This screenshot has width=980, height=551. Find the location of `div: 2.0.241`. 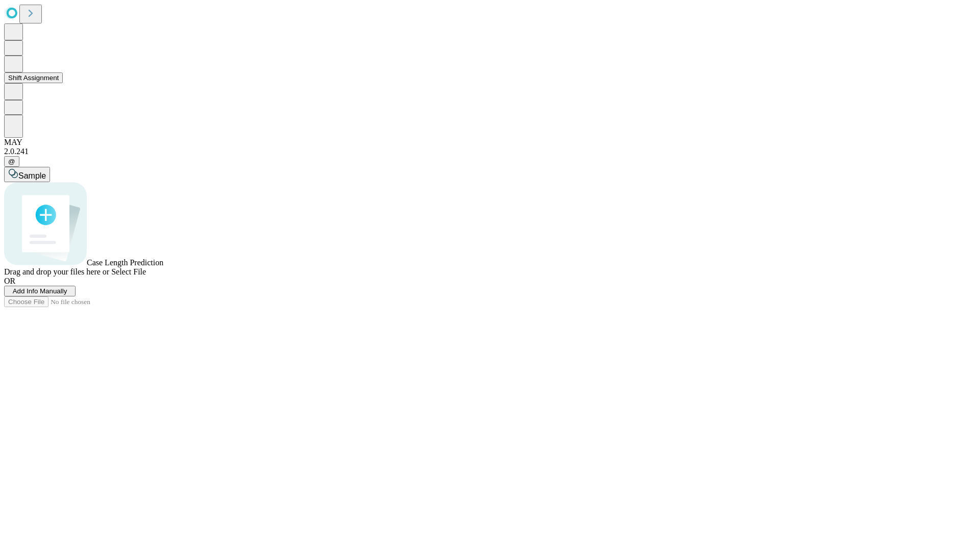

div: 2.0.241 is located at coordinates (490, 151).